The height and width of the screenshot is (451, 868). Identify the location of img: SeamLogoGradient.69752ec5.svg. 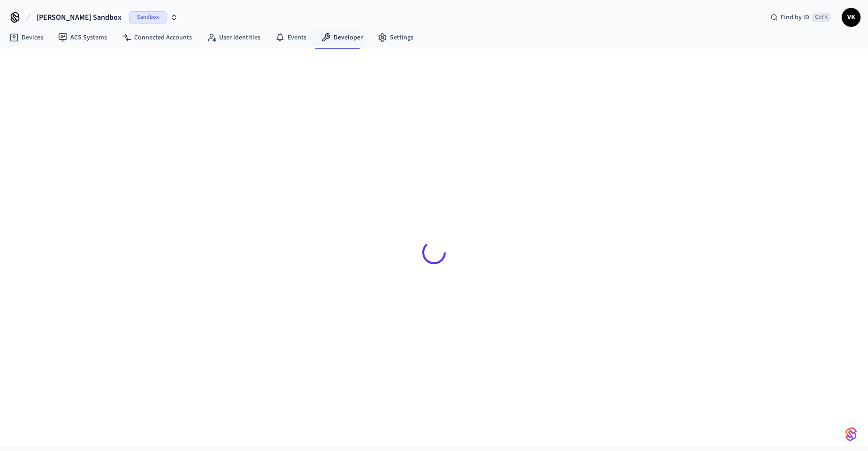
(851, 434).